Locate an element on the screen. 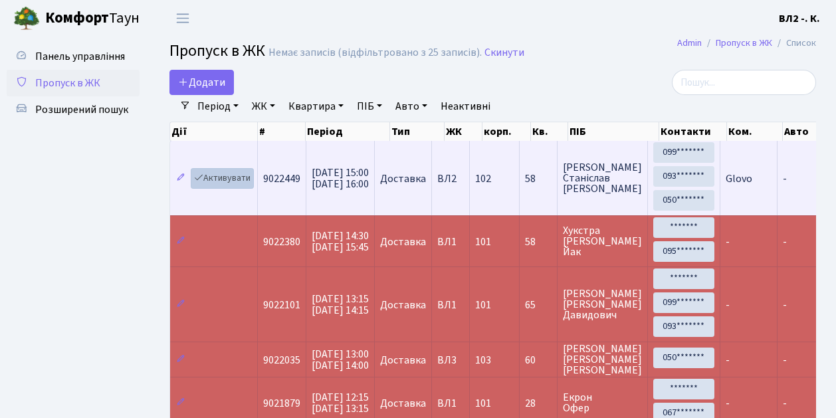 The image size is (836, 418). th: Контакти is located at coordinates (693, 132).